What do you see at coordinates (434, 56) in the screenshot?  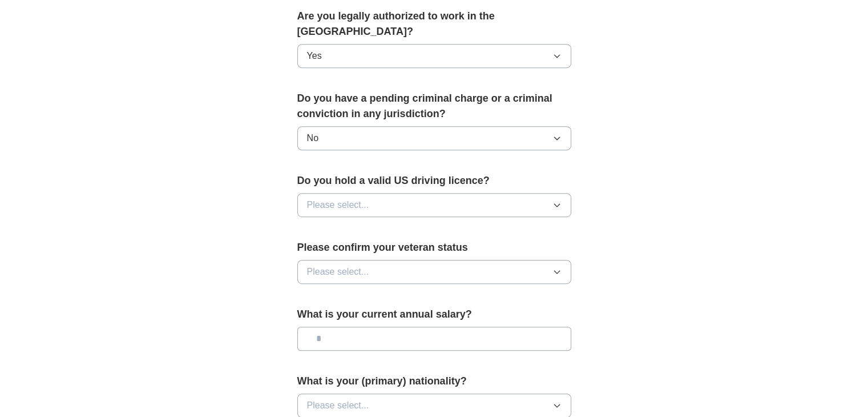 I see `button: Yes` at bounding box center [434, 56].